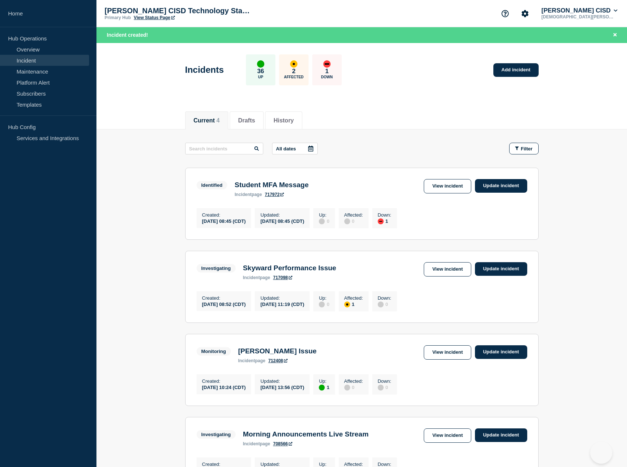 The width and height of the screenshot is (627, 467). What do you see at coordinates (283, 121) in the screenshot?
I see `button: History` at bounding box center [283, 121].